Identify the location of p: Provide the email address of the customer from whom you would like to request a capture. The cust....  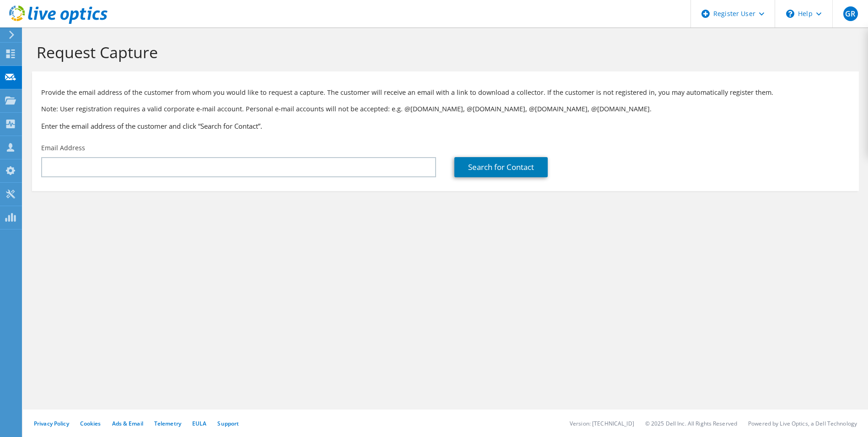
(446, 93).